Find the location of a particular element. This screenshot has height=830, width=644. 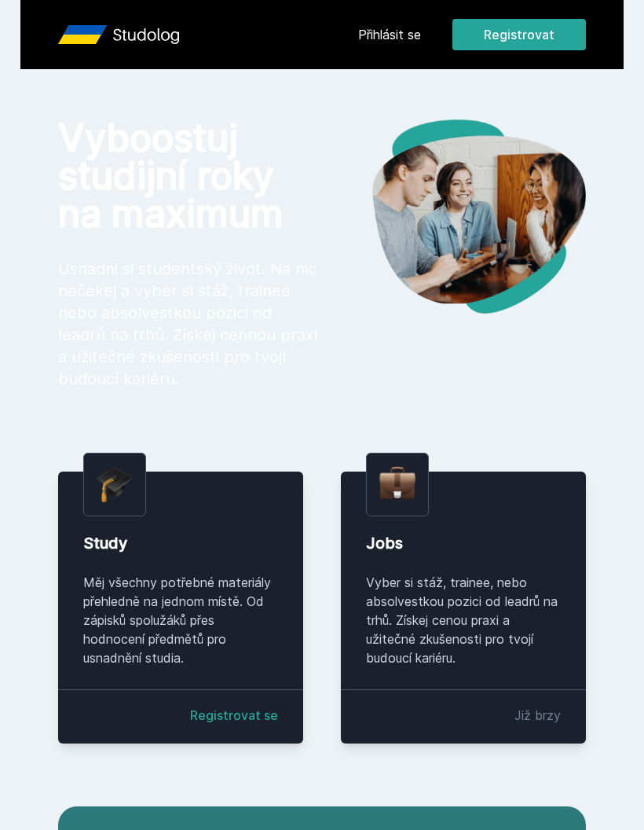

img: hero.png is located at coordinates (455, 216).